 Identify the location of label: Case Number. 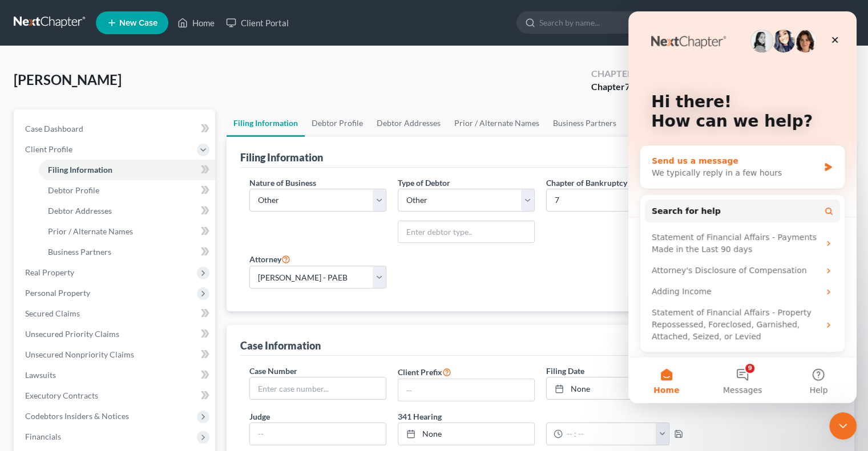
(273, 371).